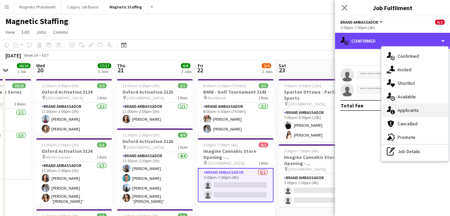  What do you see at coordinates (20, 104) in the screenshot?
I see `span: 3 Roles` at bounding box center [20, 104].